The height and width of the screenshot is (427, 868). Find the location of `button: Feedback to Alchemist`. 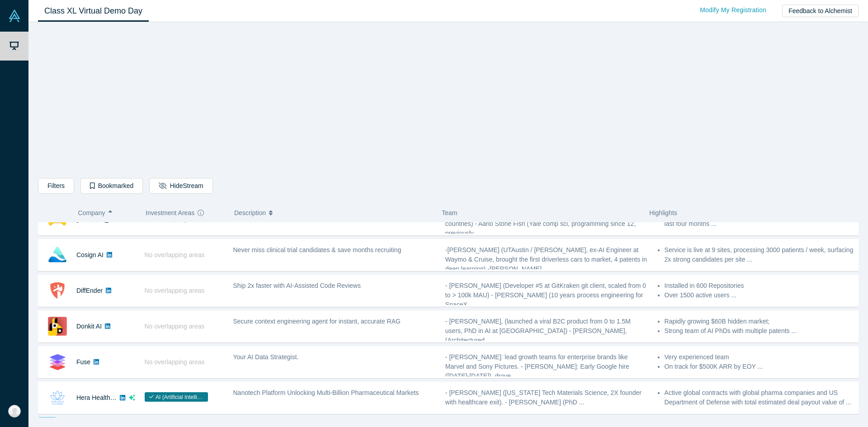

button: Feedback to Alchemist is located at coordinates (820, 11).